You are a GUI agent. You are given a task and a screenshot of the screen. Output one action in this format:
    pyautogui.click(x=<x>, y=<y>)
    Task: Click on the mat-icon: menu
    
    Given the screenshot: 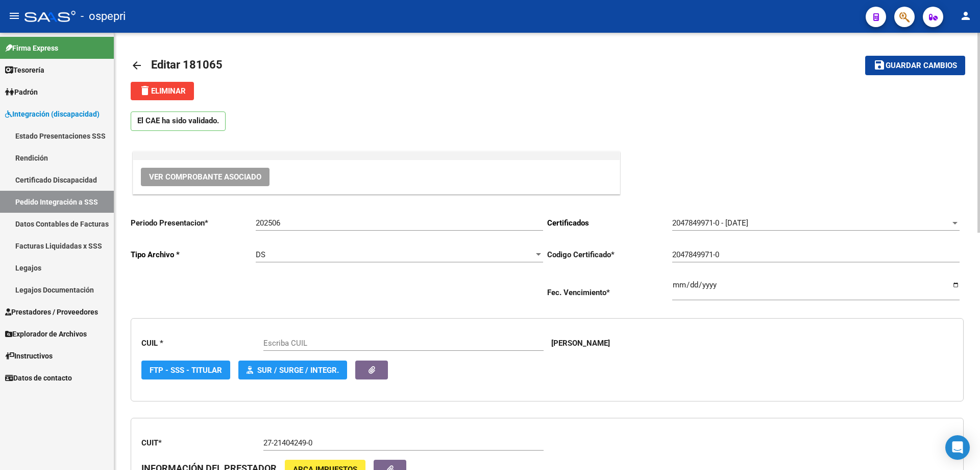 What is the action you would take?
    pyautogui.click(x=14, y=16)
    